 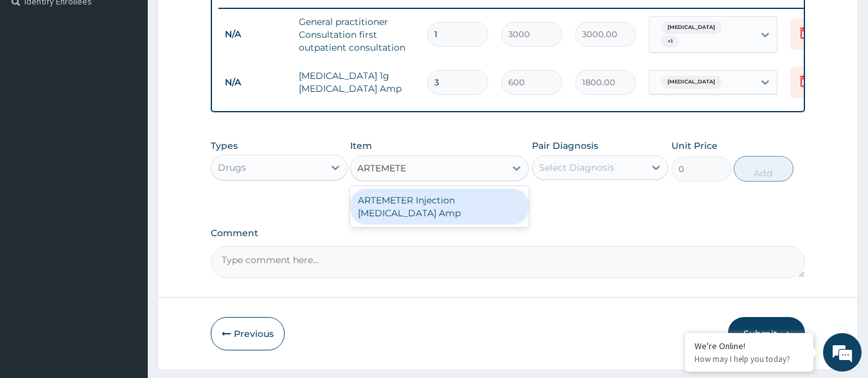 I want to click on div: We're Online!, so click(x=749, y=346).